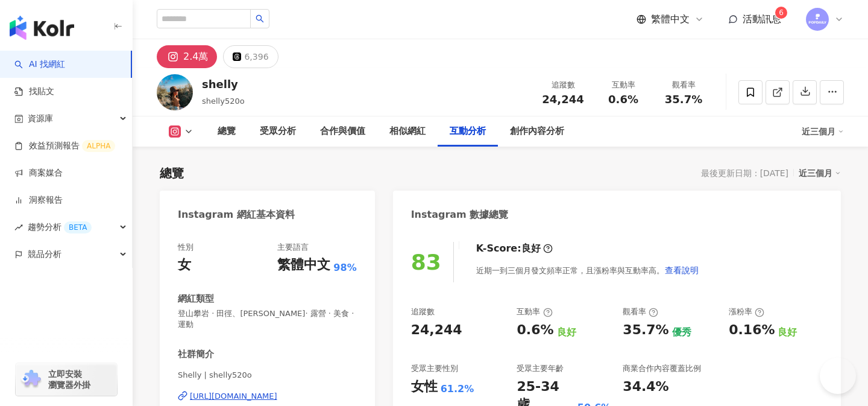 The width and height of the screenshot is (868, 406). I want to click on img: images.png, so click(817, 19).